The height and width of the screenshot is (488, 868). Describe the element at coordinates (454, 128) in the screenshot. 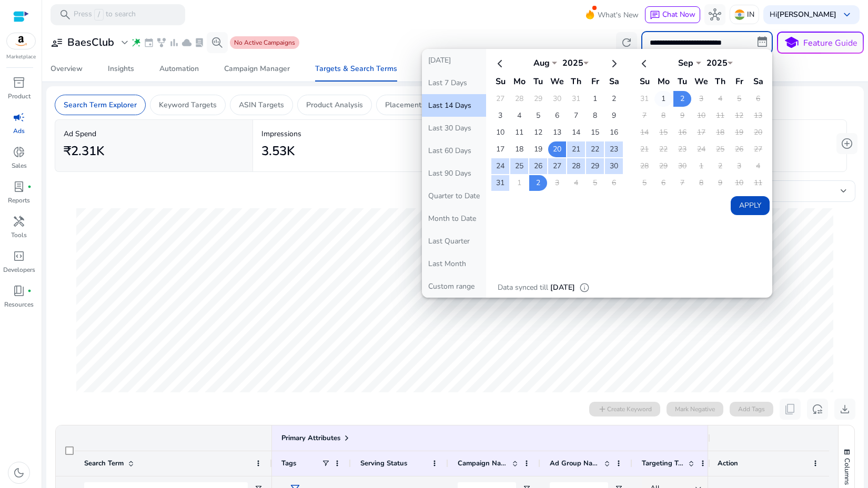

I see `button: Last 30 Days` at that location.